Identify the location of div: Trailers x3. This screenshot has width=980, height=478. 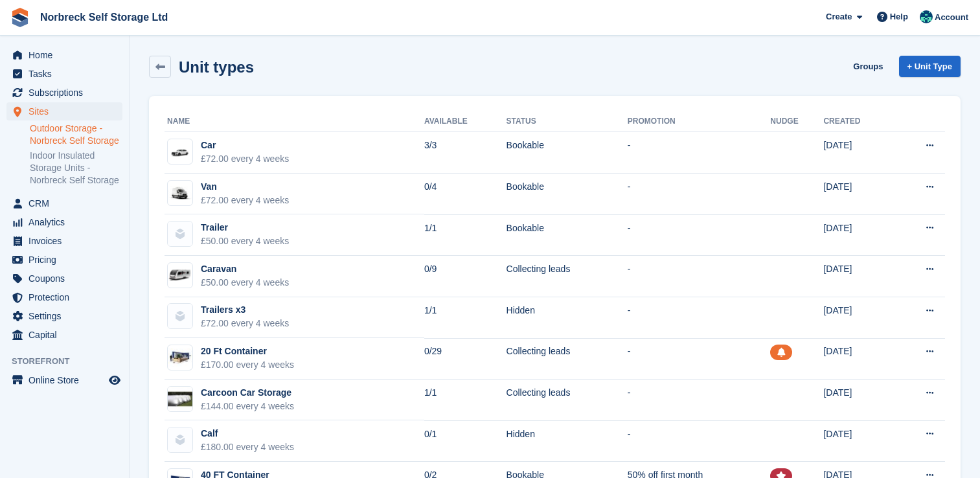
(245, 310).